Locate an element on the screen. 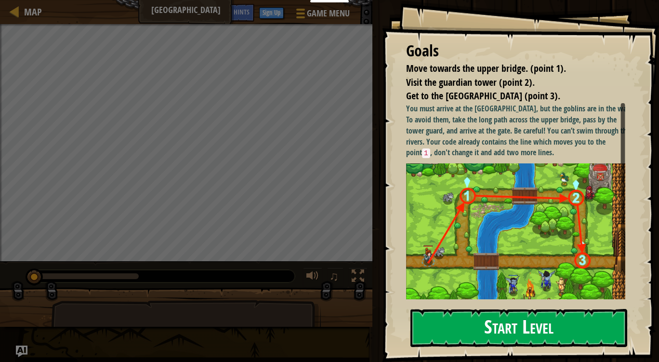 This screenshot has width=659, height=362. li: Move towards the upper bridge. (point 1). is located at coordinates (508, 68).